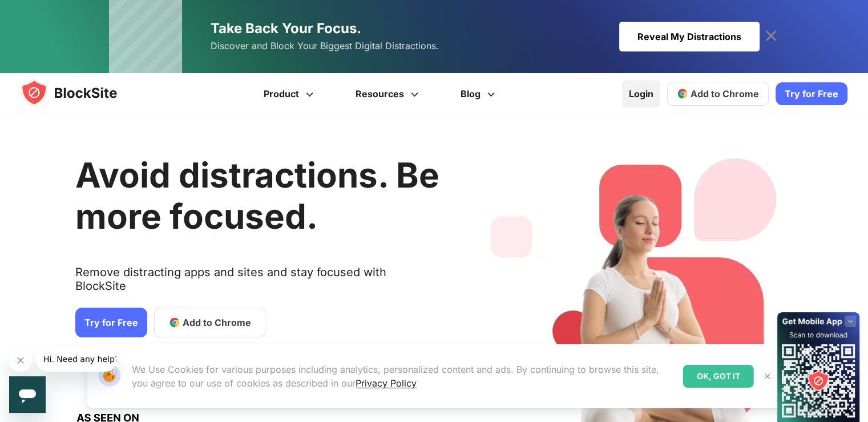  What do you see at coordinates (286, 28) in the screenshot?
I see `span: Take Back Your Focus.` at bounding box center [286, 28].